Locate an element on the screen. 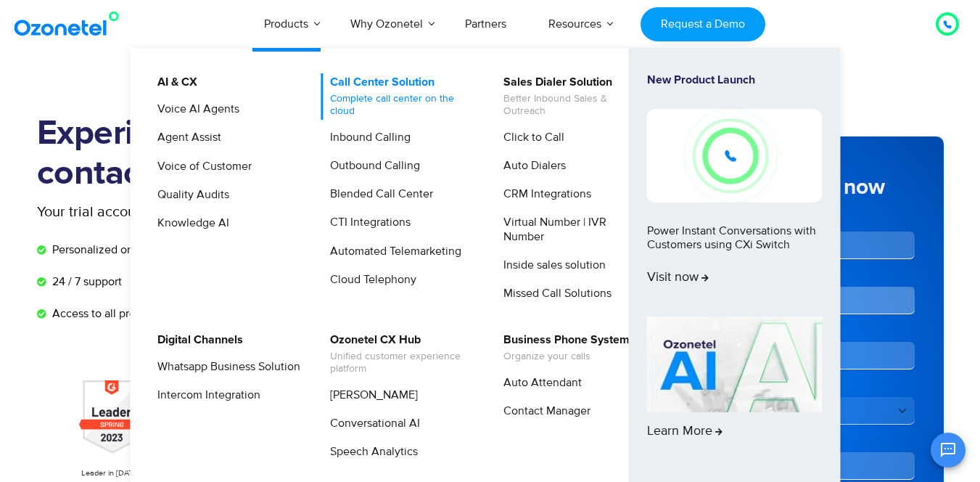 The height and width of the screenshot is (482, 980). a: Business Phone SystemOrganize your calls is located at coordinates (563, 347).